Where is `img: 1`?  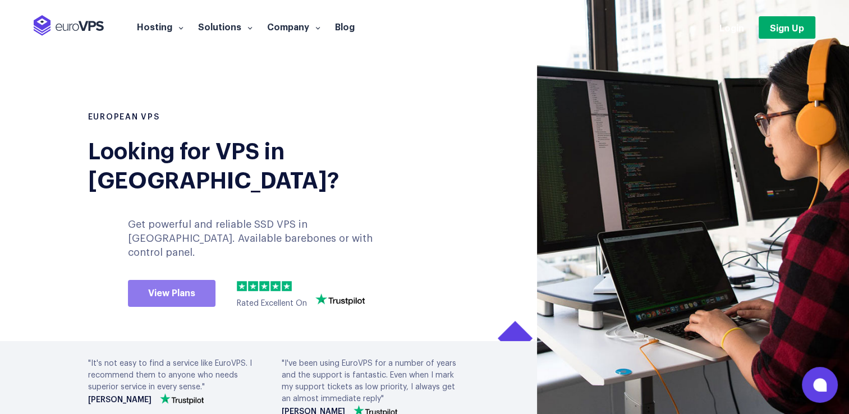
img: 1 is located at coordinates (242, 286).